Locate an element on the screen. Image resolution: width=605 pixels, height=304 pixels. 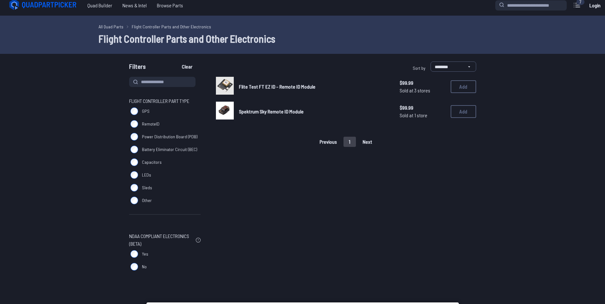
input: Power Distribution Board (PDB) is located at coordinates (134, 137).